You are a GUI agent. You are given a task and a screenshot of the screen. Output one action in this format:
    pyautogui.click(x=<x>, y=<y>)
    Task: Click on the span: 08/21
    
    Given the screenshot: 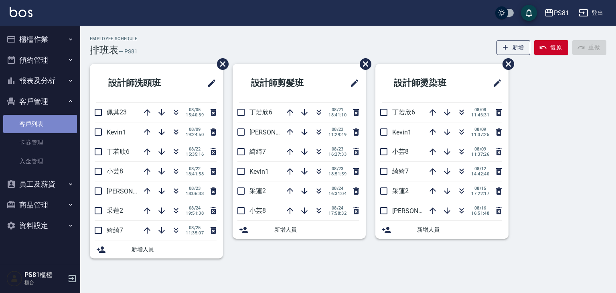 What is the action you would take?
    pyautogui.click(x=337, y=109)
    